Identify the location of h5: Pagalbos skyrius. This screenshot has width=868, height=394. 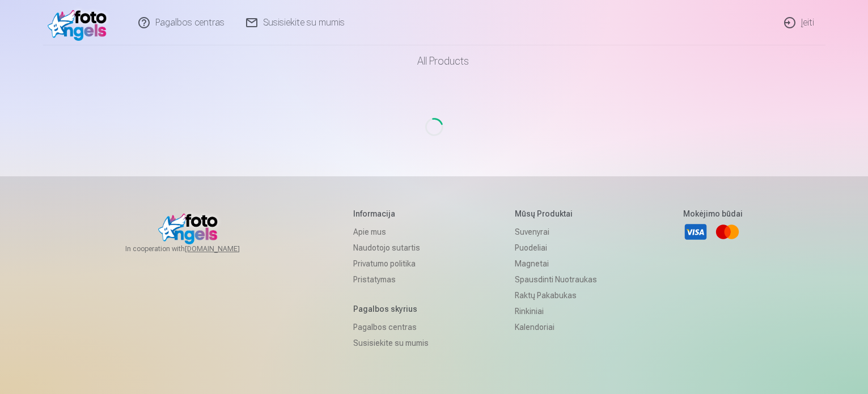
(391, 309).